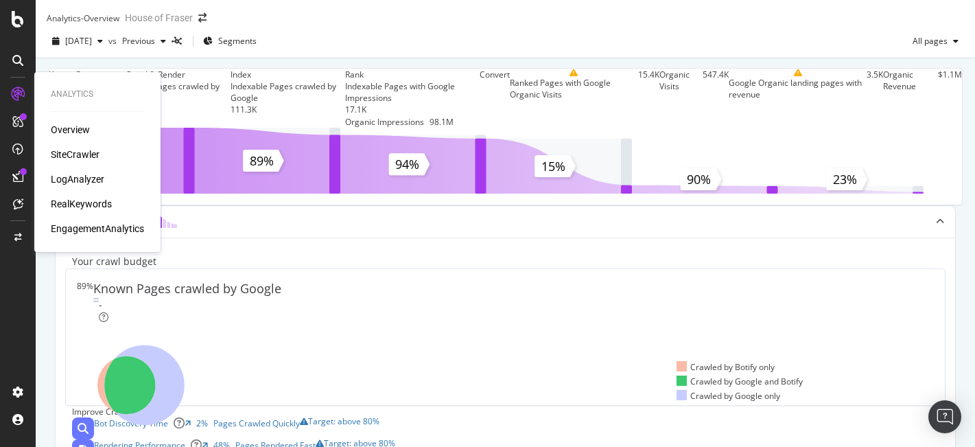  I want to click on div: $1.1M, so click(949, 98).